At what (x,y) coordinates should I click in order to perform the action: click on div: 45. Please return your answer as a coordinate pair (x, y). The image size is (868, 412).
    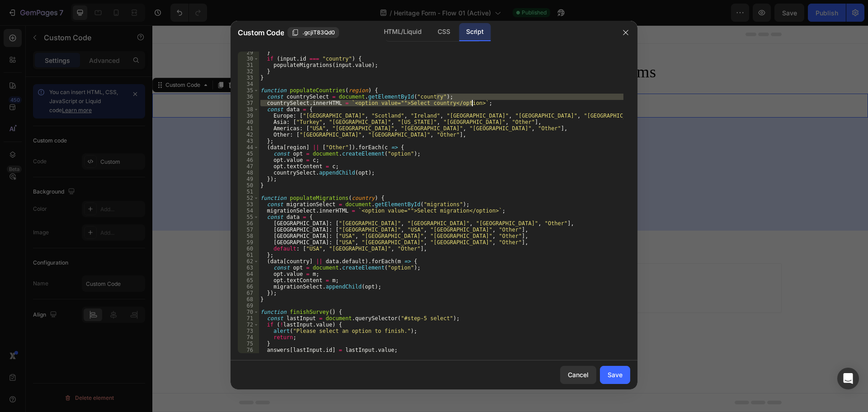
    Looking at the image, I should click on (248, 153).